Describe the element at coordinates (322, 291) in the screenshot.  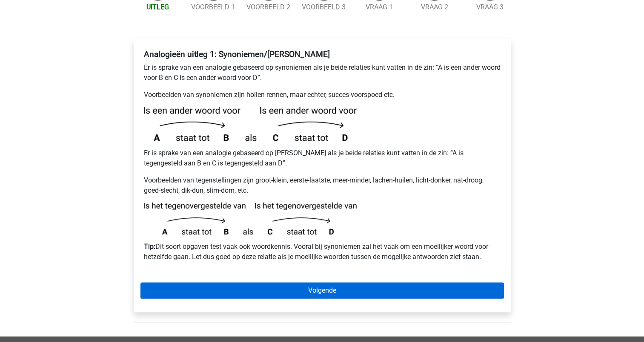
I see `a: Volgende` at that location.